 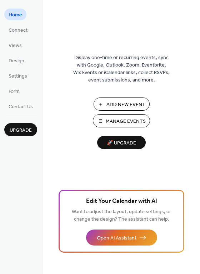 I want to click on button: Open AI Assistant, so click(x=121, y=238).